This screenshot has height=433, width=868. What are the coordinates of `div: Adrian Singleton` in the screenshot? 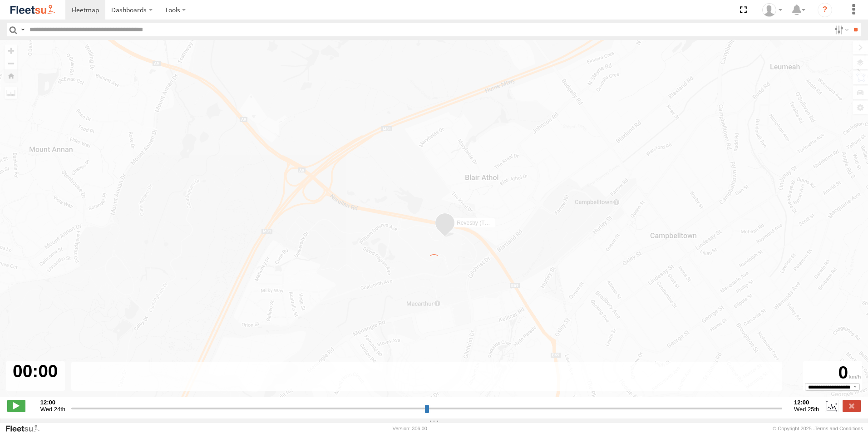 It's located at (772, 10).